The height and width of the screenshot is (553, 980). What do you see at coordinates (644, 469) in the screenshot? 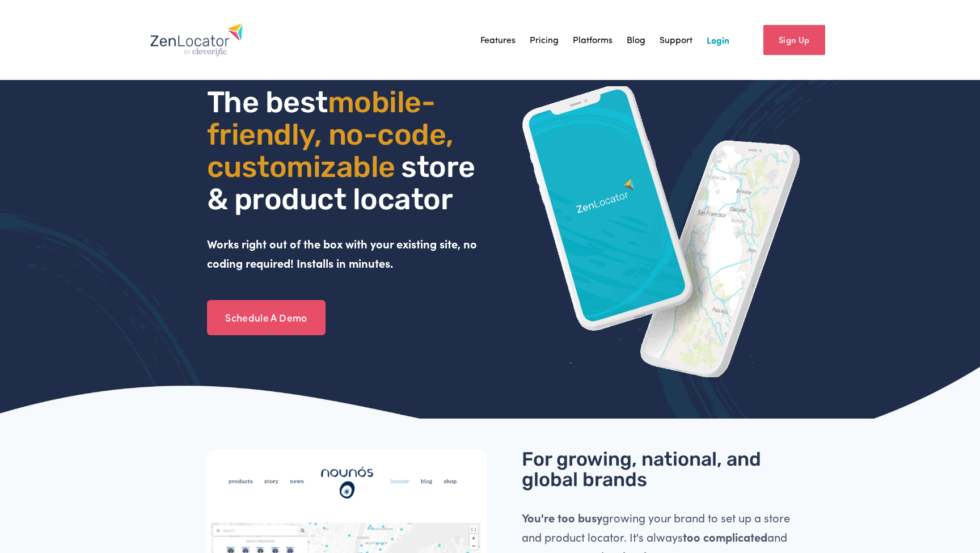
I see `span: For growing, national, and global brands` at bounding box center [644, 469].